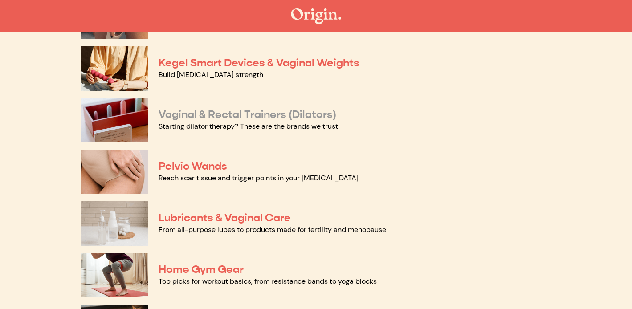  What do you see at coordinates (225, 218) in the screenshot?
I see `a: Lubricants & Vaginal Care` at bounding box center [225, 218].